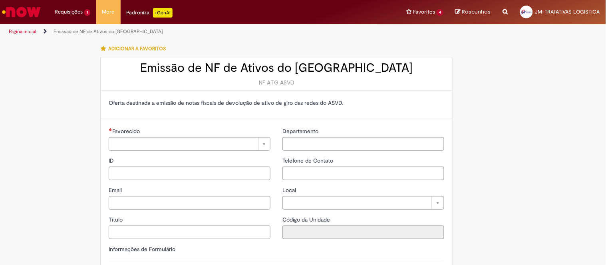  Describe the element at coordinates (69, 12) in the screenshot. I see `span: Requisições` at that location.